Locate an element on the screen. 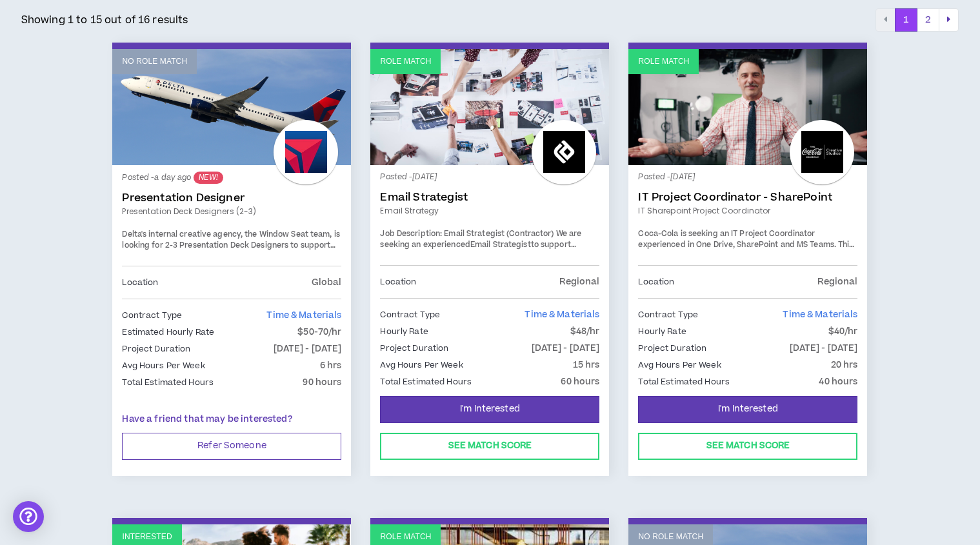 Image resolution: width=980 pixels, height=545 pixels. p: 40 hours is located at coordinates (838, 382).